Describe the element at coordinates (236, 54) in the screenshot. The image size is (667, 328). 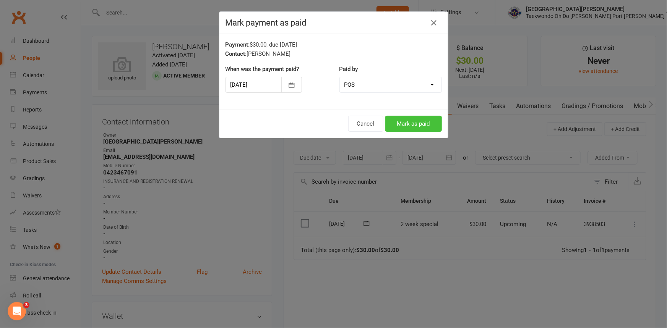
I see `strong: Contact:` at that location.